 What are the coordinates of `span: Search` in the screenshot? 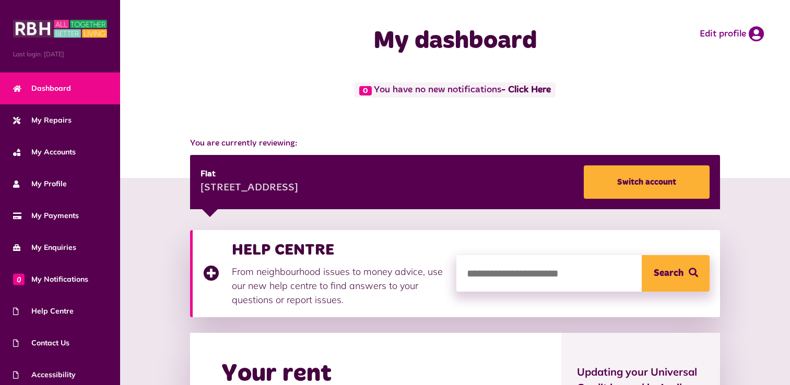 It's located at (668, 274).